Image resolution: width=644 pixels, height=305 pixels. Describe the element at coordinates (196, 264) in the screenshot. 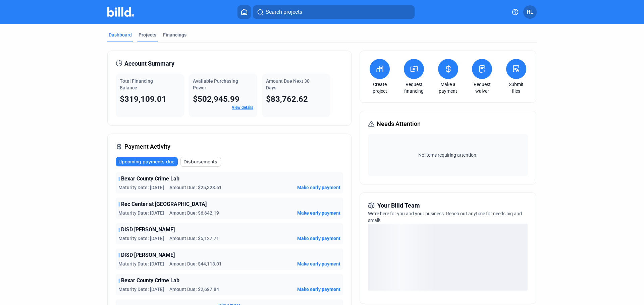

I see `span: Amount Due: $44,118.01` at that location.